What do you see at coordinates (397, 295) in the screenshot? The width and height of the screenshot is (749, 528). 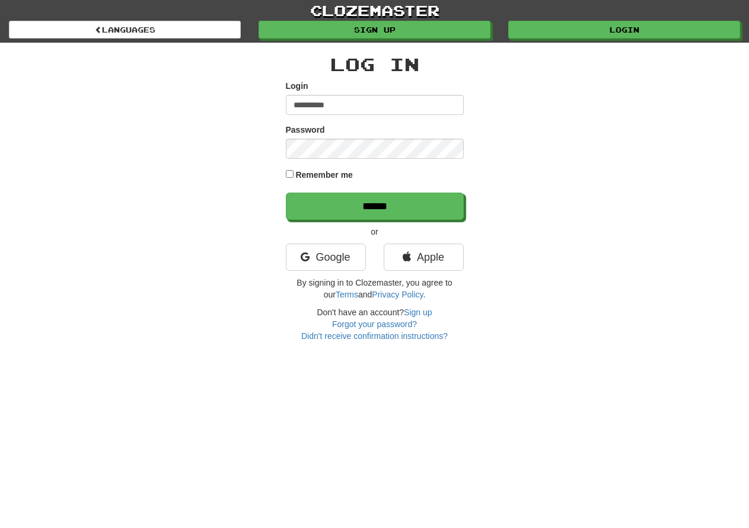 I see `a: Privacy Policy` at bounding box center [397, 295].